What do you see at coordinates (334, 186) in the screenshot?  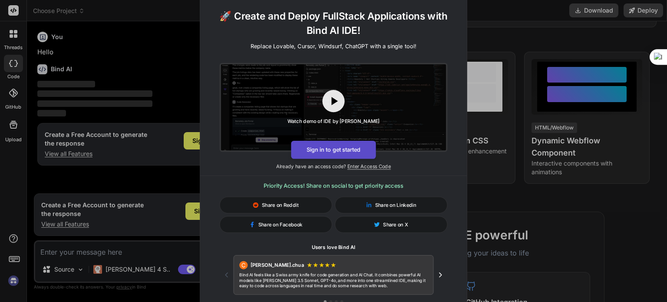 I see `h3: Priority Access! Share on social to get priority access` at bounding box center [334, 186].